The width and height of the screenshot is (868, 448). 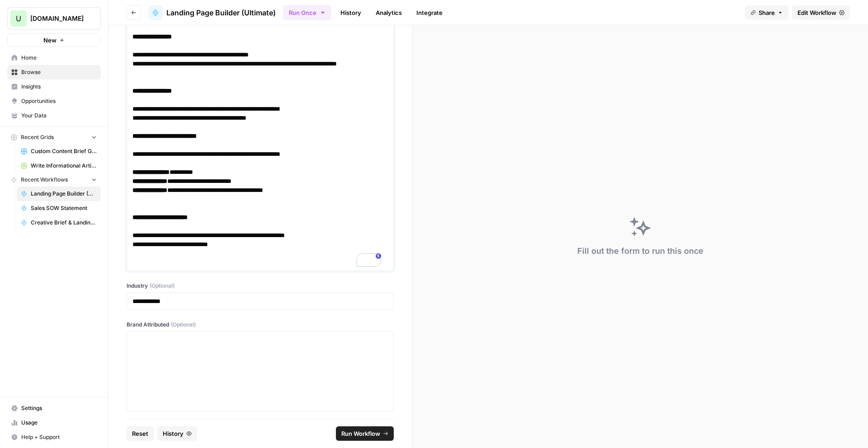 What do you see at coordinates (59, 152) in the screenshot?
I see `a: Custom Content Brief Grid` at bounding box center [59, 152].